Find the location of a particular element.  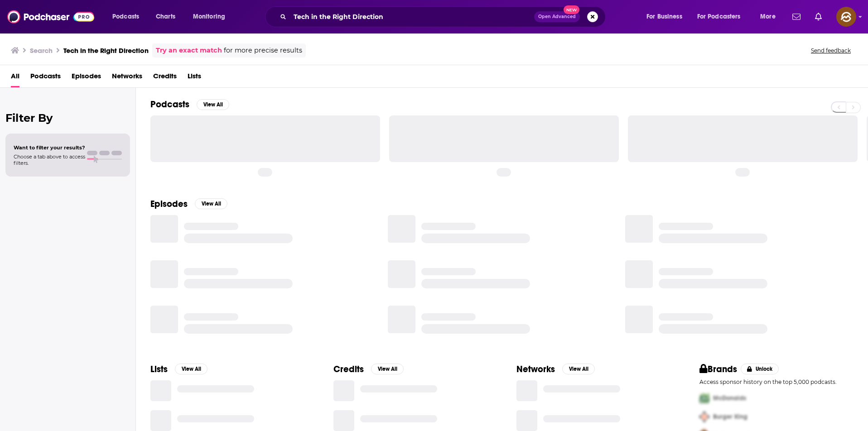

a: Networks is located at coordinates (127, 78).